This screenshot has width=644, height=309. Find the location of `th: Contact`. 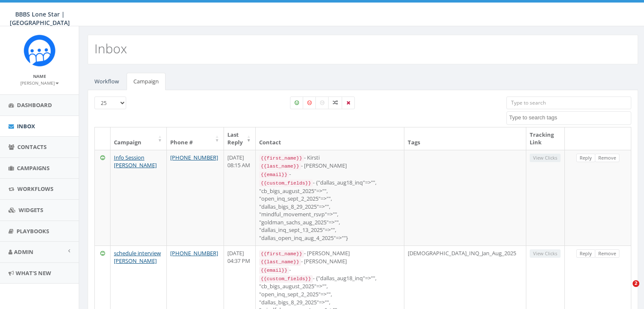

th: Contact is located at coordinates (330, 139).